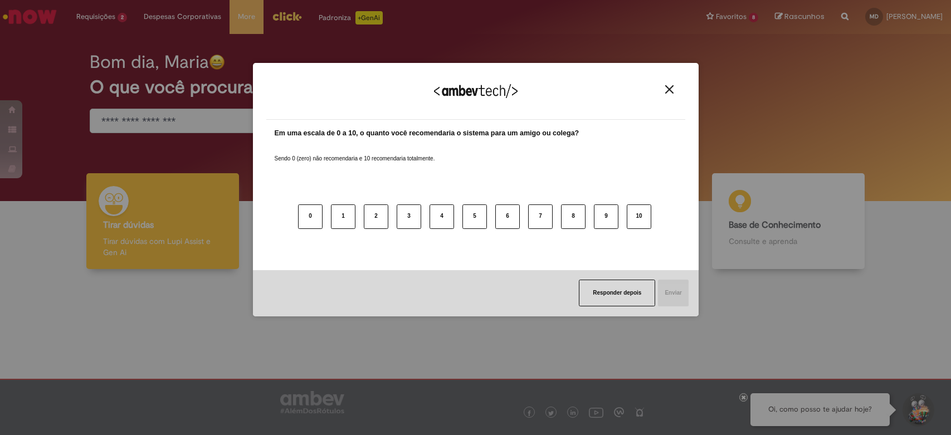 The width and height of the screenshot is (951, 435). What do you see at coordinates (343, 217) in the screenshot?
I see `button: 1` at bounding box center [343, 217].